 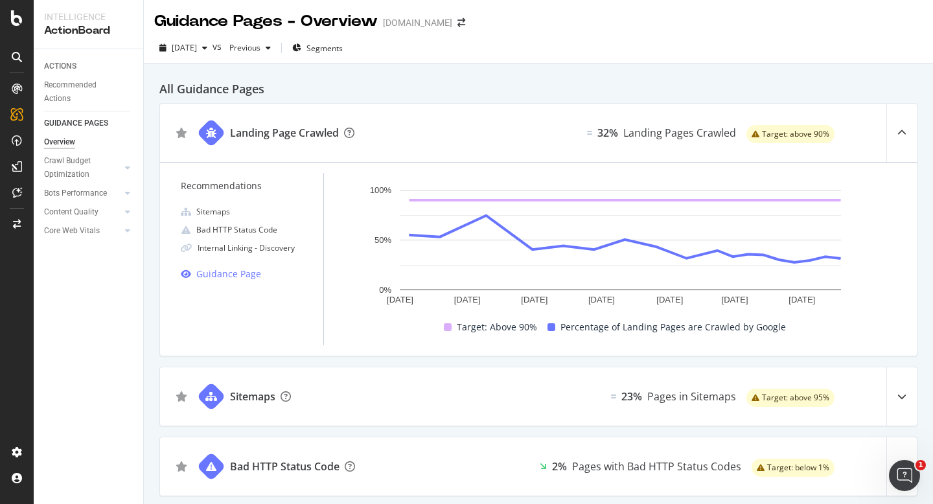 I want to click on div: Core Web Vitals, so click(x=72, y=231).